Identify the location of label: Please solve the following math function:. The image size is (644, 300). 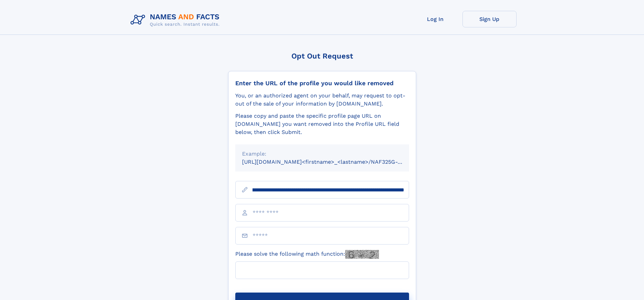
(307, 254).